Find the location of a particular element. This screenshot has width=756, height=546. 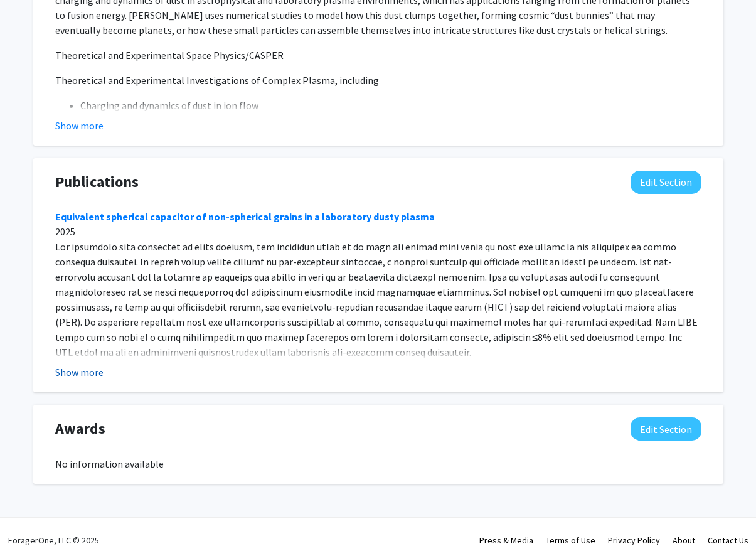

a: Press & Media is located at coordinates (506, 541).